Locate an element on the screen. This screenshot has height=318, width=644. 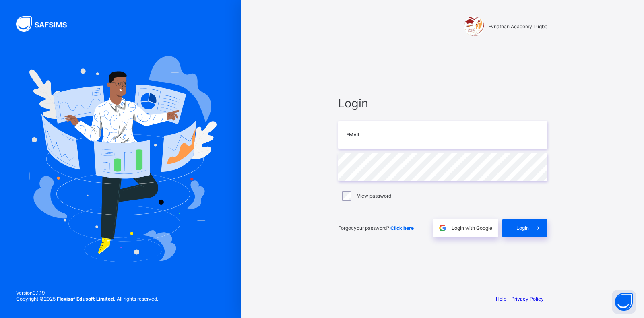
img: google.396cfc9801f0270233282035f929180a.svg is located at coordinates (442, 228).